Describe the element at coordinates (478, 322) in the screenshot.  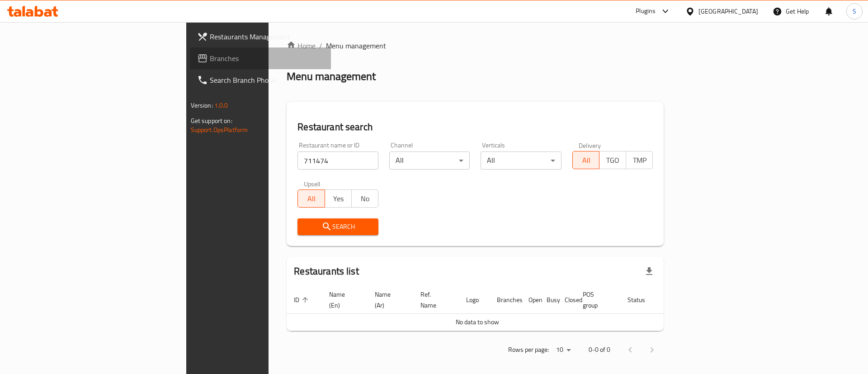
I see `span: No data to show` at that location.